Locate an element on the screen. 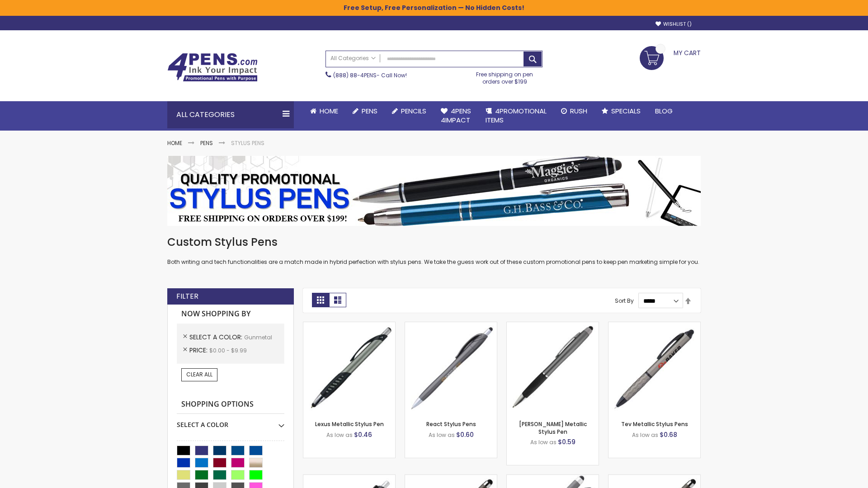 Image resolution: width=868 pixels, height=488 pixels. div: Select A Color is located at coordinates (231, 422).